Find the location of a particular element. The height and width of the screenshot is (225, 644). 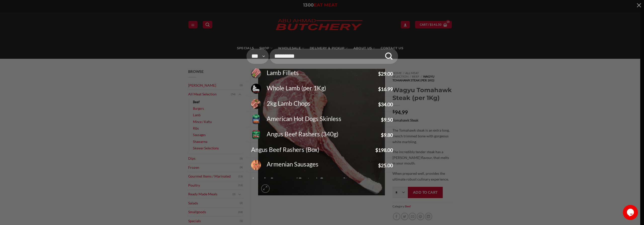

bdi: 16.99 is located at coordinates (385, 89).